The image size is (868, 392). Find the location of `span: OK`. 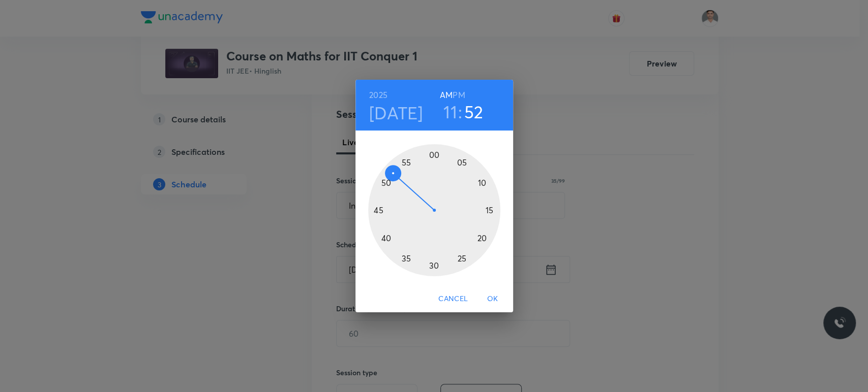

span: OK is located at coordinates (493, 299).